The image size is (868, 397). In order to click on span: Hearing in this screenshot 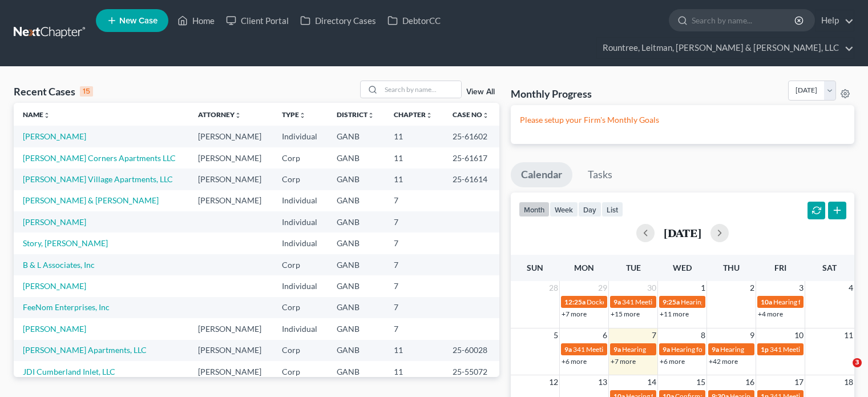, I will do `click(634, 349)`.